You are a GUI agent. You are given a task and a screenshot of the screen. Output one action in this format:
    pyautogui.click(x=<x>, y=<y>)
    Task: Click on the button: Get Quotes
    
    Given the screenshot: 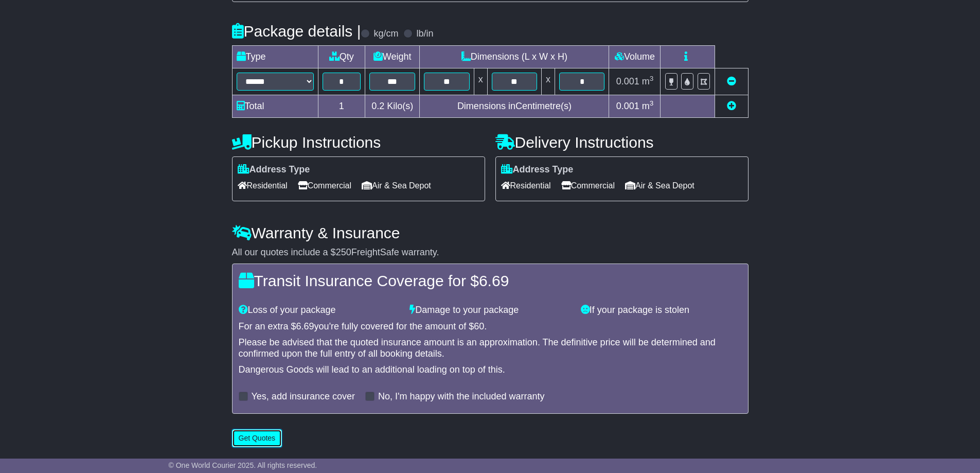 What is the action you would take?
    pyautogui.click(x=257, y=438)
    